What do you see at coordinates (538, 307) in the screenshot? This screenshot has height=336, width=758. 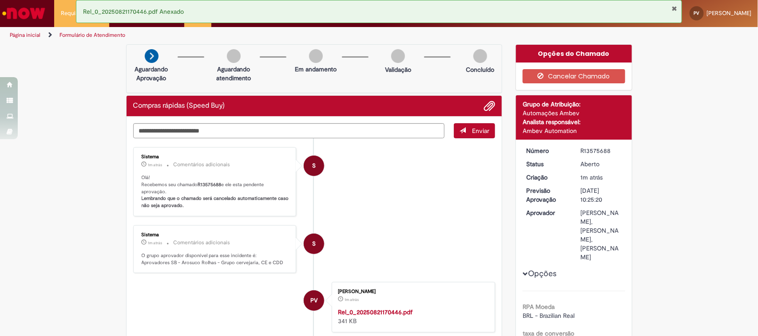 I see `b: RPA Moeda` at bounding box center [538, 307].